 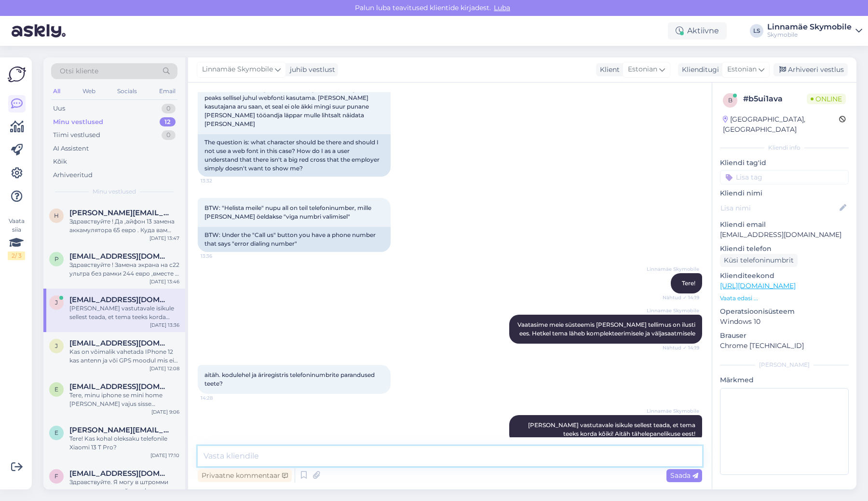 What do you see at coordinates (60, 162) in the screenshot?
I see `div: Kõik` at bounding box center [60, 162].